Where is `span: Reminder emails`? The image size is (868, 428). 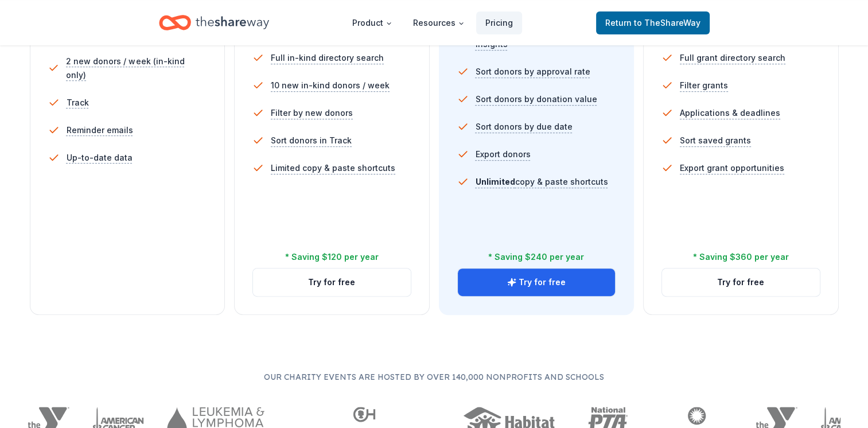
span: Reminder emails is located at coordinates (100, 130).